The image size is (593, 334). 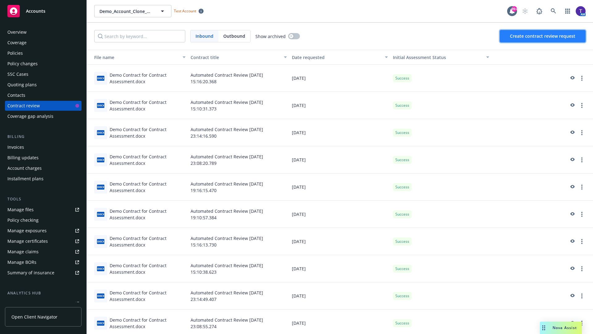 What do you see at coordinates (554, 11) in the screenshot?
I see `a: Search` at bounding box center [554, 11].